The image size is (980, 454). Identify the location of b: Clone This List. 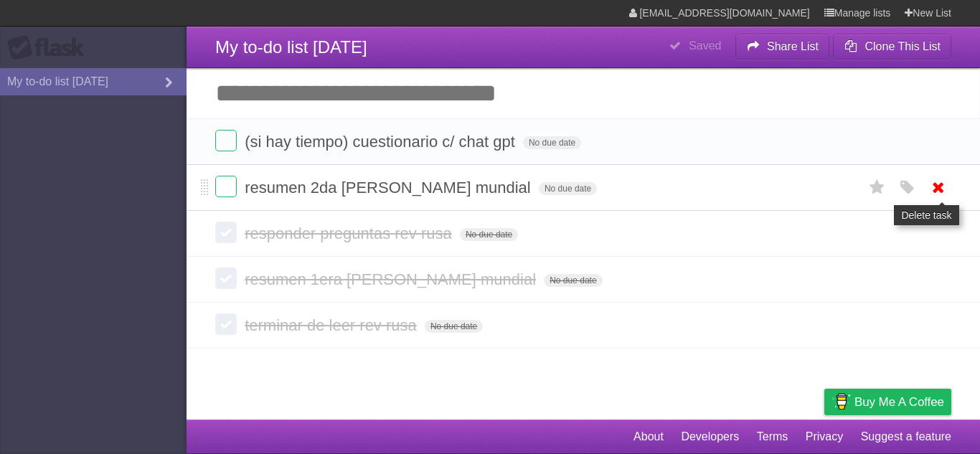
(903, 46).